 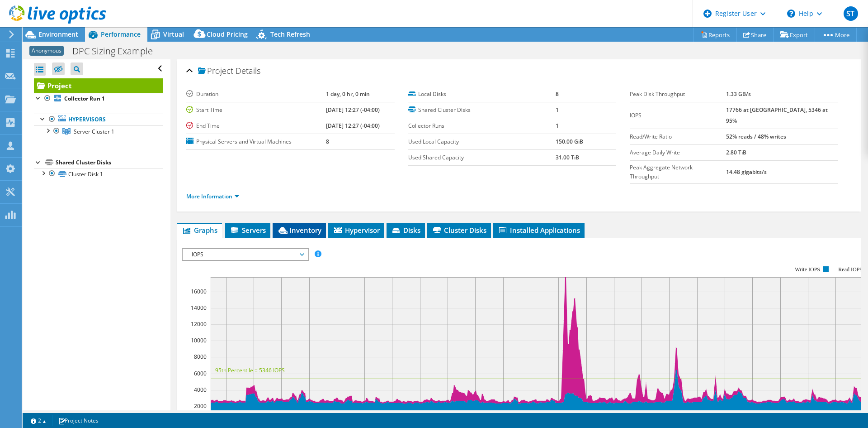 What do you see at coordinates (248, 230) in the screenshot?
I see `span: Servers` at bounding box center [248, 230].